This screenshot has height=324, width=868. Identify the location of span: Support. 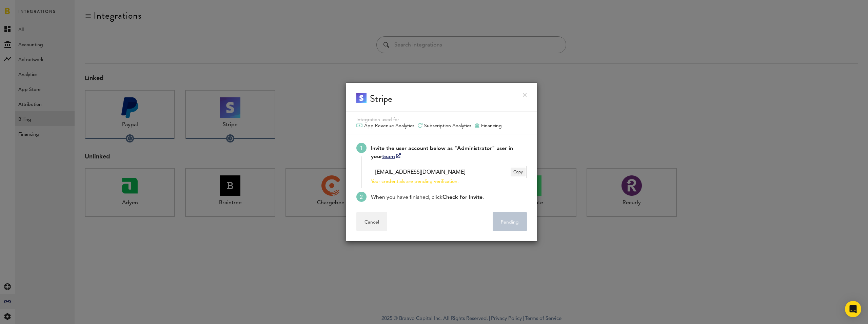
(27, 8).